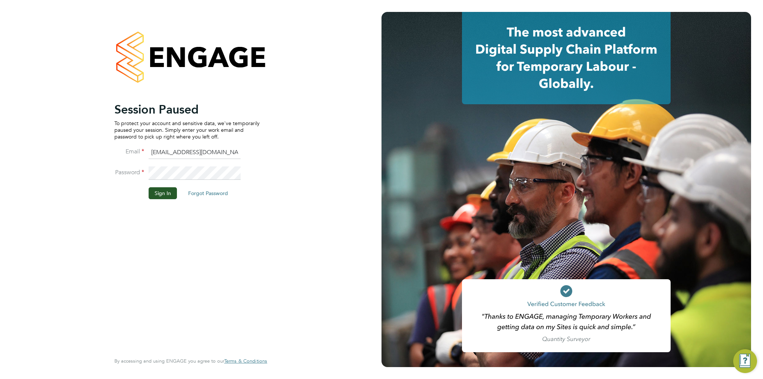 This screenshot has height=379, width=763. I want to click on p: To protect your account and sensitive data, we've temporarily paused your session. Simply enter y..., so click(187, 130).